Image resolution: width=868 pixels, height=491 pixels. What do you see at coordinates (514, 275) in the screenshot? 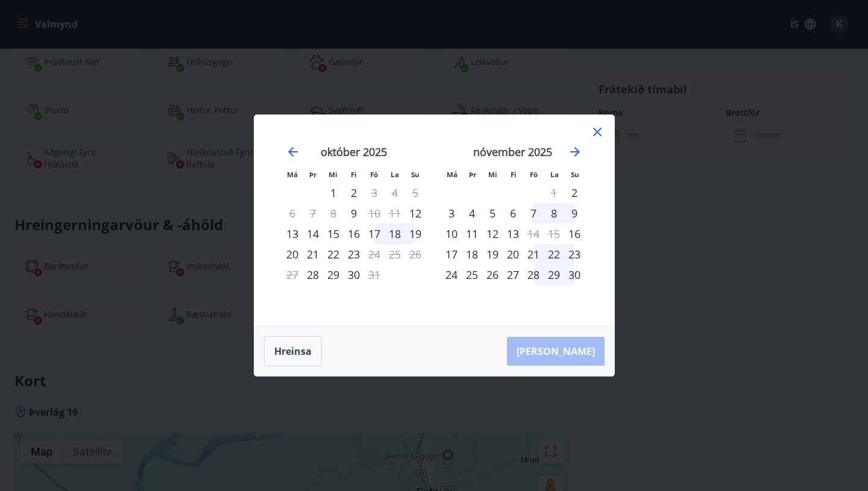
I see `div: 27` at bounding box center [514, 275].